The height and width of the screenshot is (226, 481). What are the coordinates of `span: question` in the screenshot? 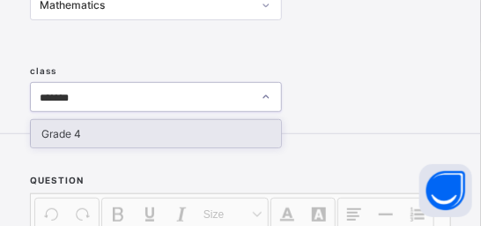 It's located at (56, 180).